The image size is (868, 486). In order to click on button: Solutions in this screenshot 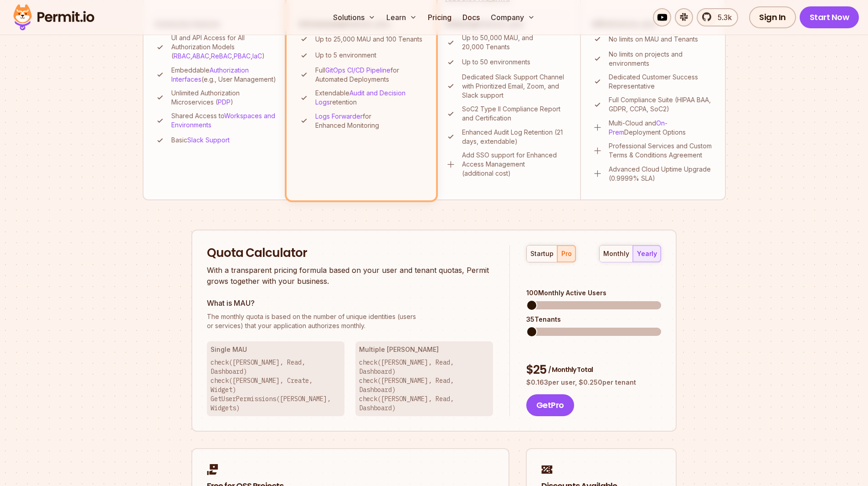, I will do `click(354, 17)`.